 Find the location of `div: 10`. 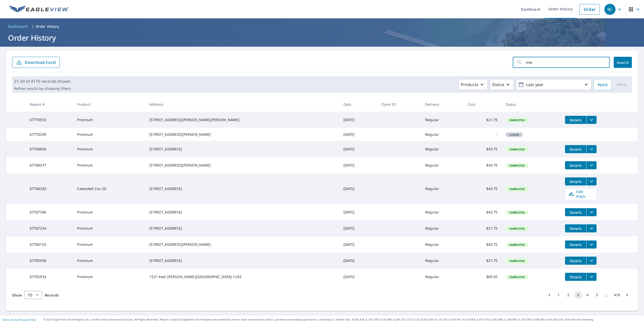

div: 10 is located at coordinates (33, 295).